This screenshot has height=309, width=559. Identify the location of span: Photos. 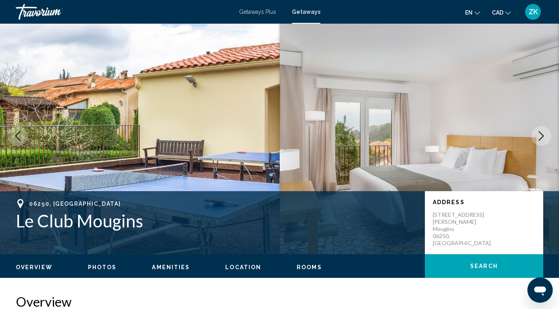
(102, 267).